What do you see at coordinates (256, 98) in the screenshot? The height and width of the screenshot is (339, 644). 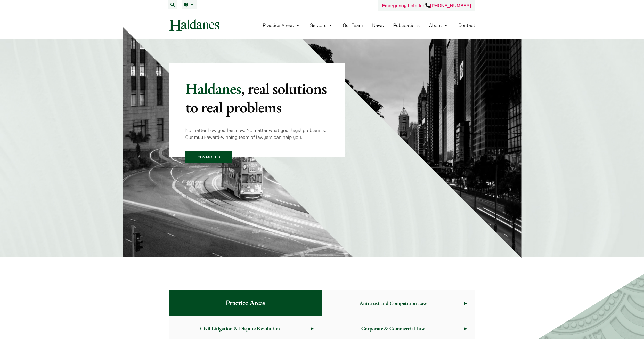 I see `mark: , real solutions to real problems` at bounding box center [256, 98].